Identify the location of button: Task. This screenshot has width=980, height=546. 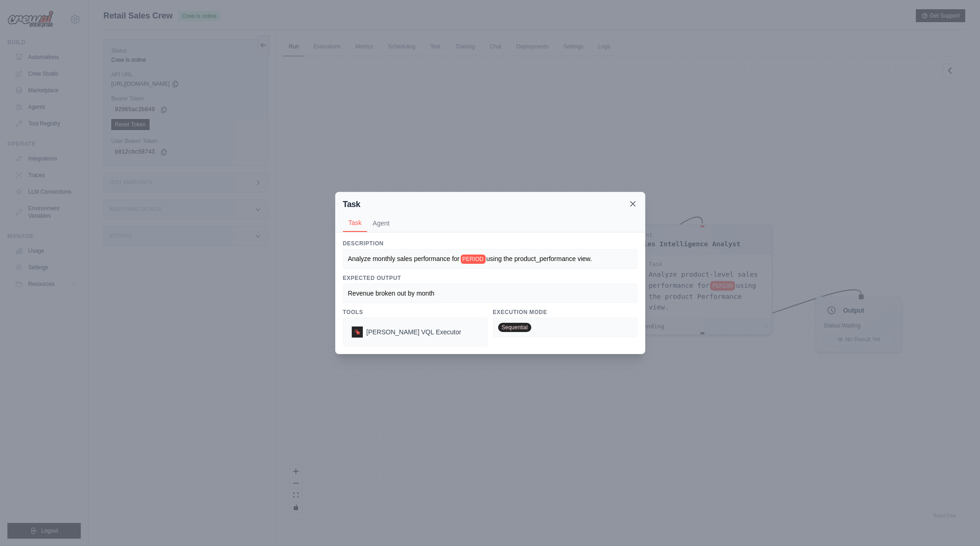
(355, 223).